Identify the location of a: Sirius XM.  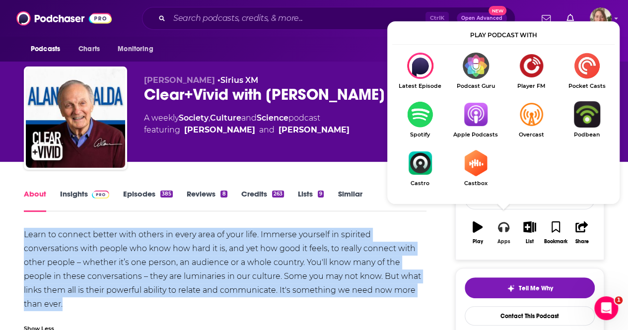
(239, 80).